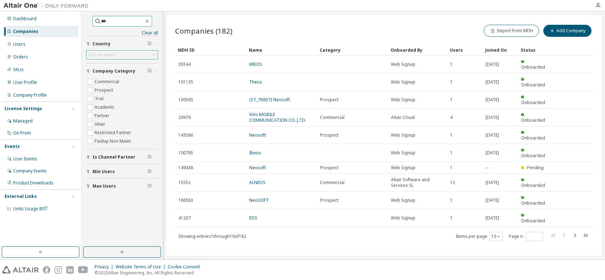  What do you see at coordinates (257, 183) in the screenshot?
I see `a: ALNEOS` at bounding box center [257, 183].